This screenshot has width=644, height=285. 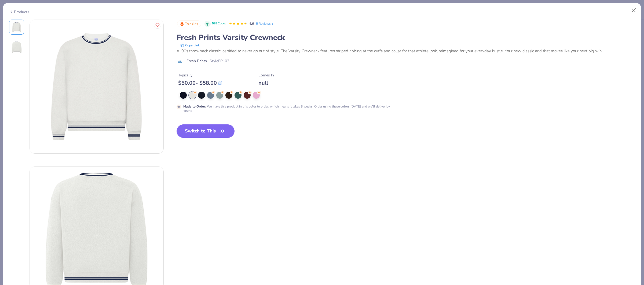 I want to click on button: Like, so click(x=157, y=25).